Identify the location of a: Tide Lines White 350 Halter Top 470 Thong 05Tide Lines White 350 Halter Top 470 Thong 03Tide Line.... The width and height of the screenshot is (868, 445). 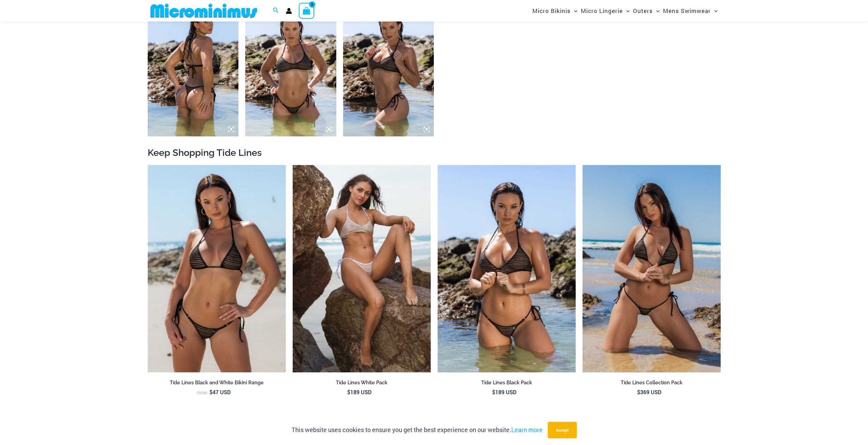
(362, 269).